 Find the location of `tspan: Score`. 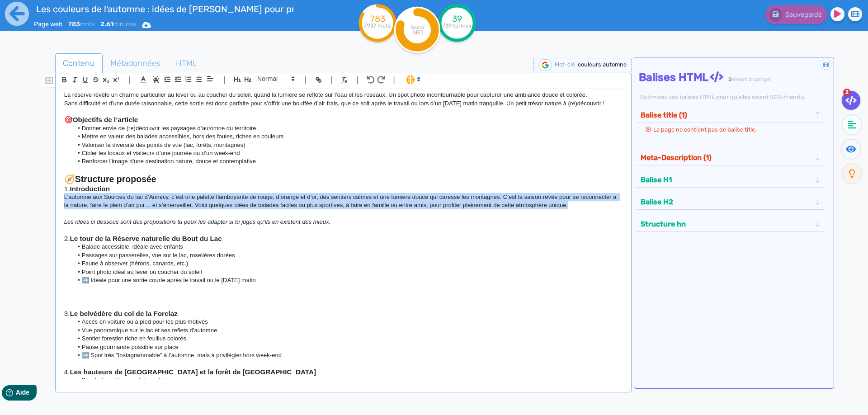

tspan: Score is located at coordinates (417, 27).